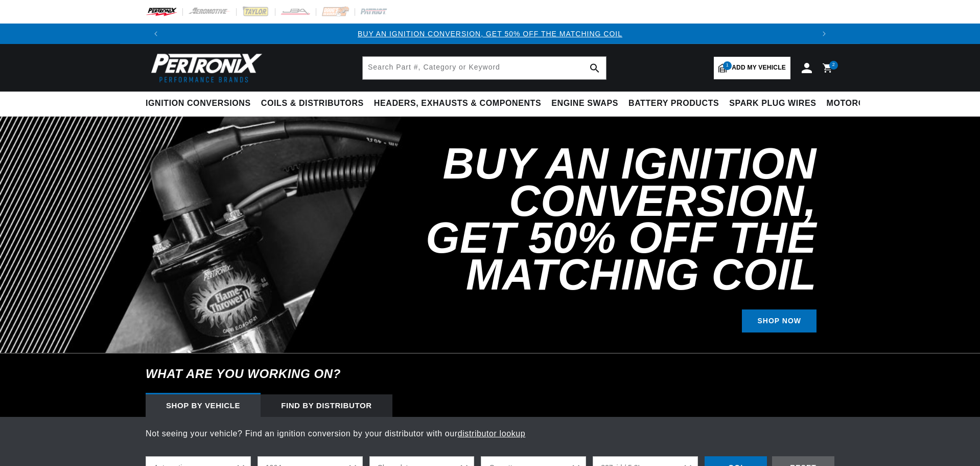  I want to click on div: Find by Distributor, so click(326, 406).